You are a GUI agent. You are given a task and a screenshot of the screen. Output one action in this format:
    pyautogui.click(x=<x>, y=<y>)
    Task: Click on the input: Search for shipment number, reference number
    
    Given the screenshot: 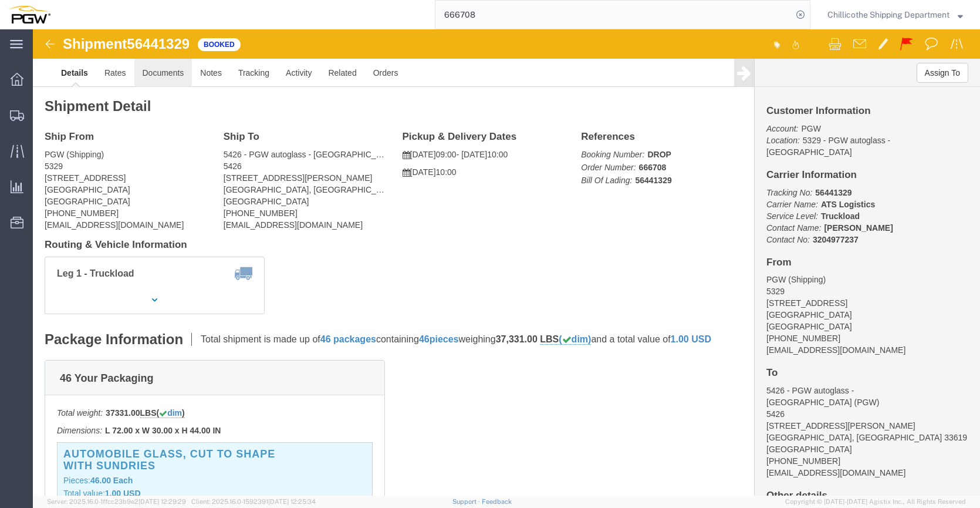 What is the action you would take?
    pyautogui.click(x=614, y=15)
    